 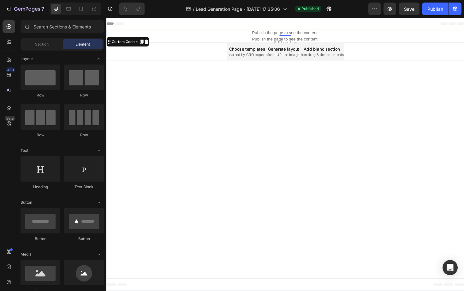 What do you see at coordinates (40, 187) in the screenshot?
I see `div: Heading` at bounding box center [40, 187].